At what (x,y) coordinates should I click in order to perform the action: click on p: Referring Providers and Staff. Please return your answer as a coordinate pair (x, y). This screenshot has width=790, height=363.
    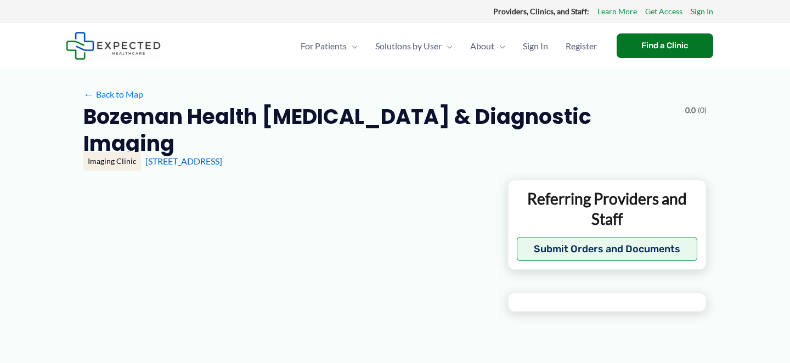
    Looking at the image, I should click on (607, 208).